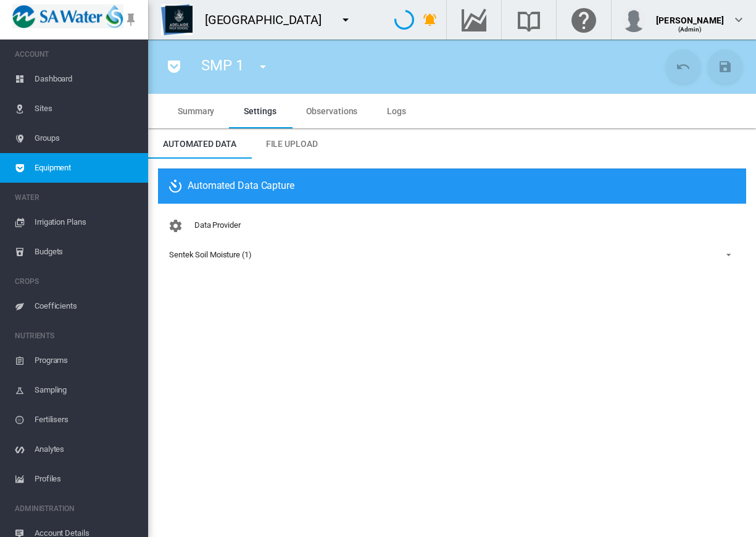  What do you see at coordinates (452, 255) in the screenshot?
I see `md-select: Configuration: Sentek Soil Moisture (1)` at bounding box center [452, 255].